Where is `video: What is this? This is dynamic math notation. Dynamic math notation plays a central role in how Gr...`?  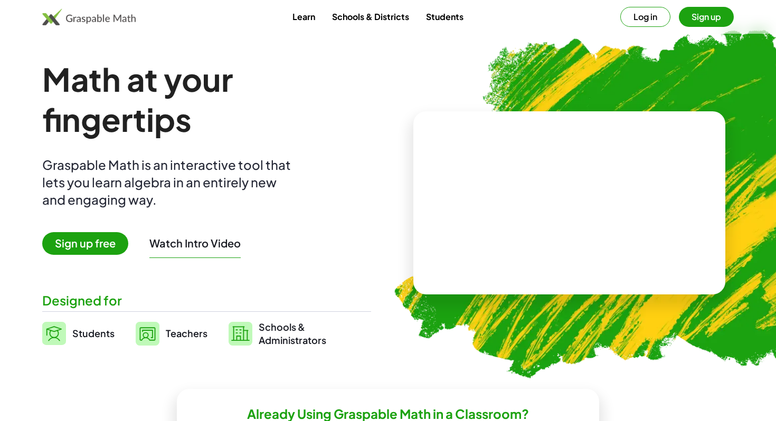 video: What is this? This is dynamic math notation. Dynamic math notation plays a central role in how Gr... is located at coordinates (569, 203).